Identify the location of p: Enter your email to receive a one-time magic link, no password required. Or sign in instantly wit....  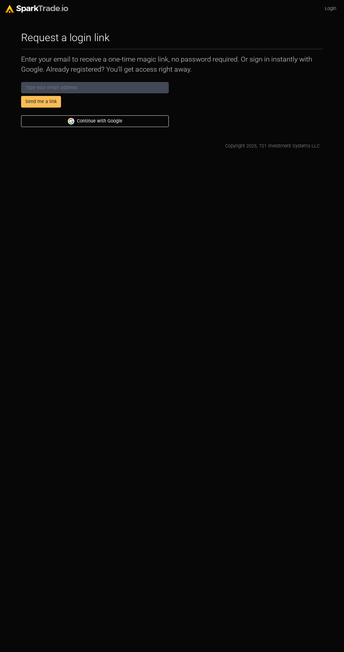
(172, 64).